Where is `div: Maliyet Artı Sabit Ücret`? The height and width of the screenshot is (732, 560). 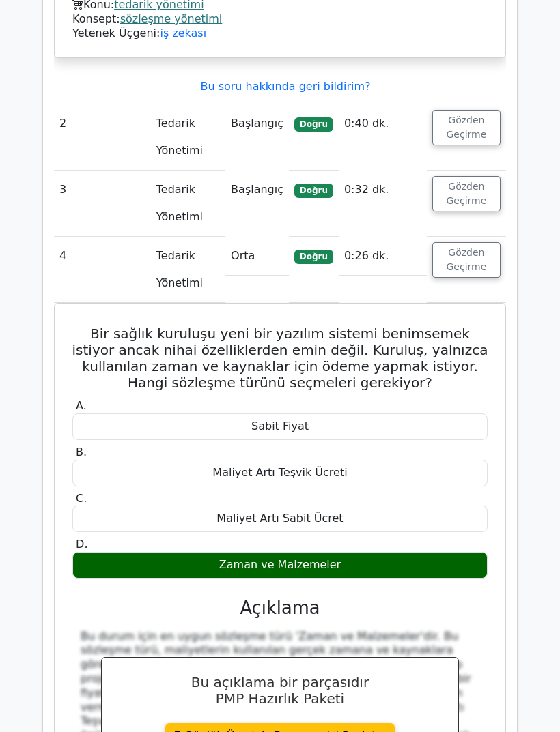 div: Maliyet Artı Sabit Ücret is located at coordinates (280, 519).